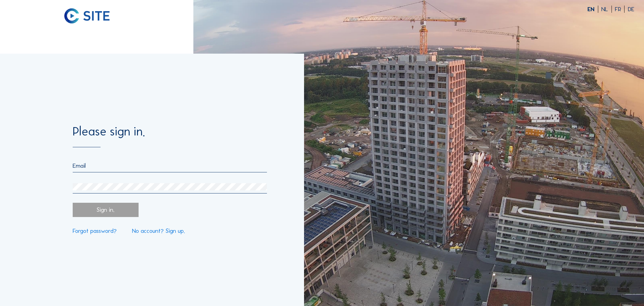  I want to click on img: C-SITE logo, so click(87, 16).